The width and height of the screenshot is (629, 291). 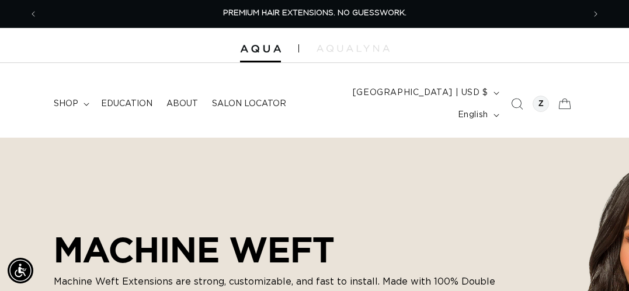 What do you see at coordinates (70, 104) in the screenshot?
I see `summary: shop` at bounding box center [70, 104].